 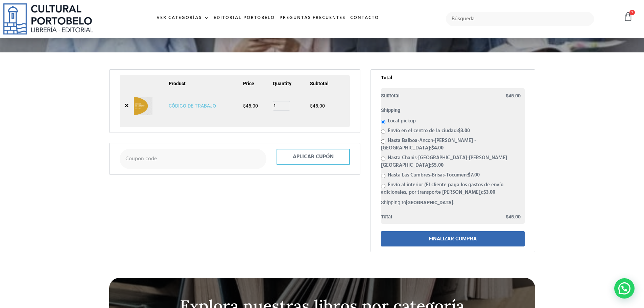 What do you see at coordinates (313, 18) in the screenshot?
I see `a: Preguntas frecuentes` at bounding box center [313, 18].